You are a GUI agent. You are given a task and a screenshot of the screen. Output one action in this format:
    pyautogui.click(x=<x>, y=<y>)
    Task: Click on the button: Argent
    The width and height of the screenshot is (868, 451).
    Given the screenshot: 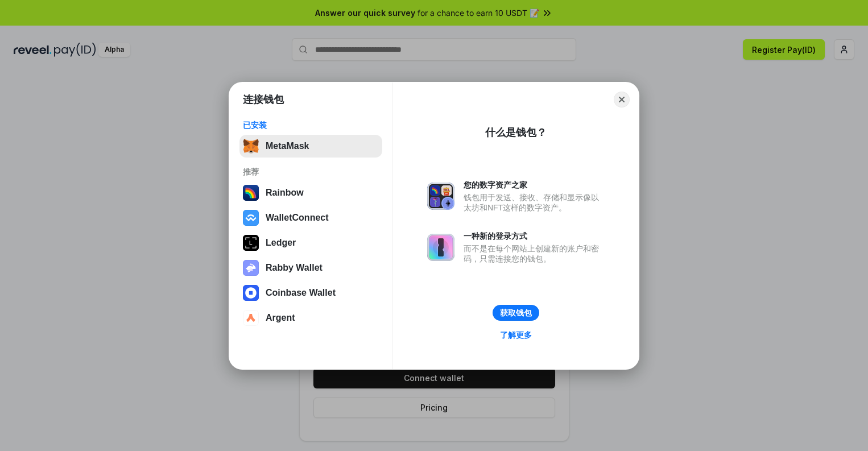 What is the action you would take?
    pyautogui.click(x=311, y=318)
    